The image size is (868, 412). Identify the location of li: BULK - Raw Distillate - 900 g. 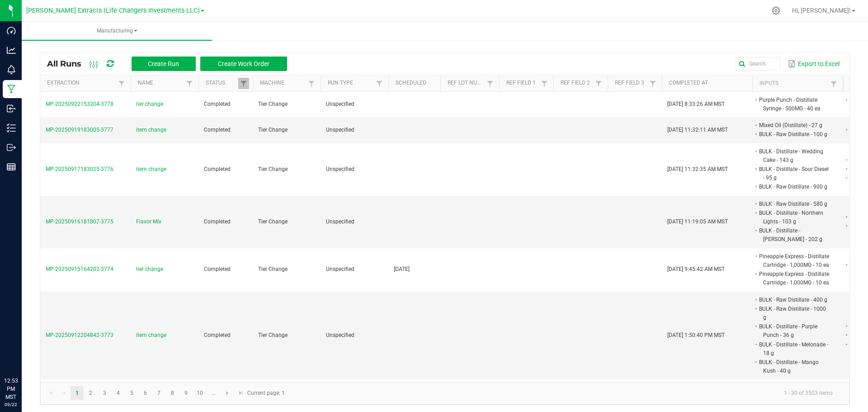
(793, 187).